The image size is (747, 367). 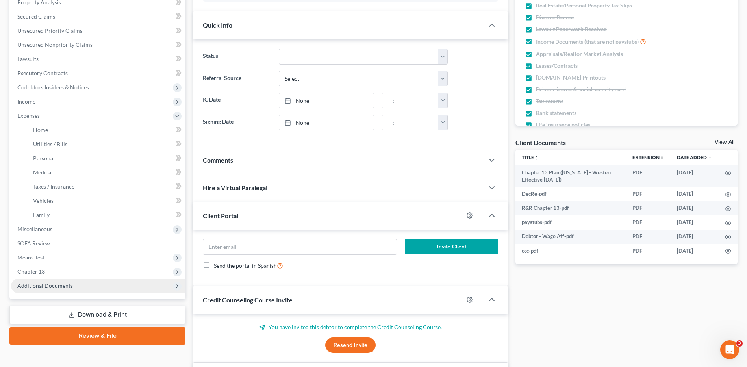 I want to click on label: Referral Source, so click(x=237, y=79).